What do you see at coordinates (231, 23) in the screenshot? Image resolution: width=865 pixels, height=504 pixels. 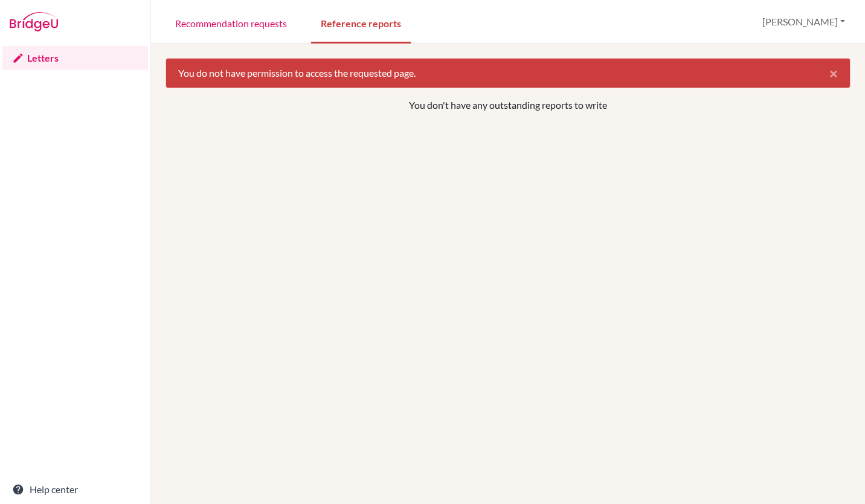 I see `a: Recommendation requests` at bounding box center [231, 23].